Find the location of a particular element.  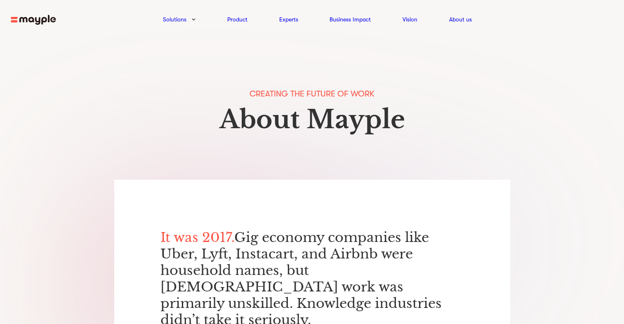

a: Business Impact is located at coordinates (350, 19).